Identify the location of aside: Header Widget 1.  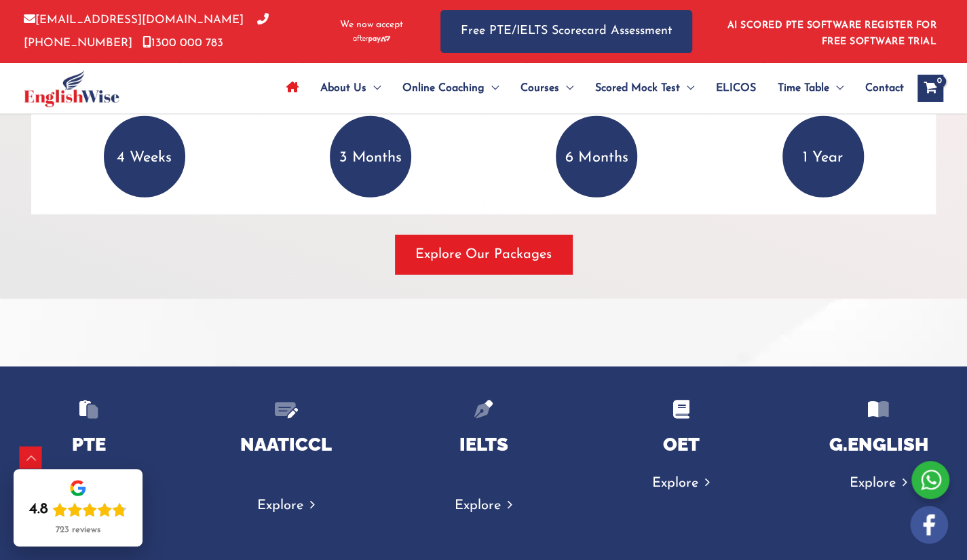
(832, 32).